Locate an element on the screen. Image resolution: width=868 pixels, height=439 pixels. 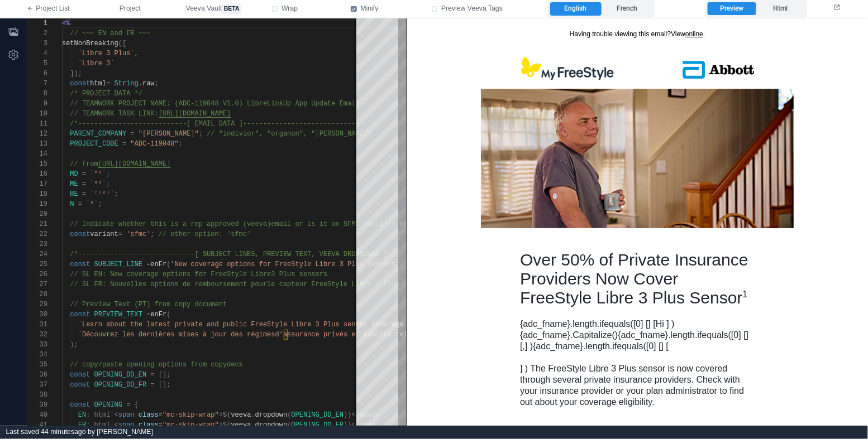
div: {adc_fname}.length.ifequals([0] [] [Hi ] ){adc_fname}.Capitalize(){adc_fname}.length.ifequals([0]... is located at coordinates (231, 345).